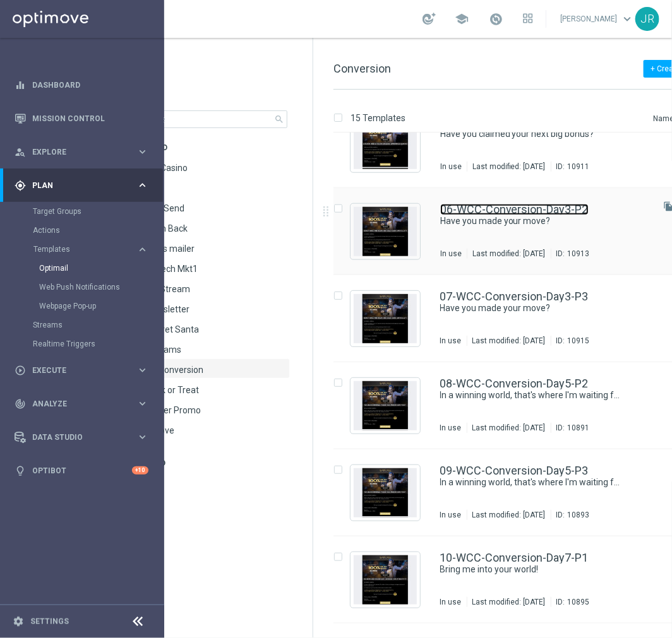 The image size is (672, 638). Describe the element at coordinates (98, 230) in the screenshot. I see `div: Actions` at that location.